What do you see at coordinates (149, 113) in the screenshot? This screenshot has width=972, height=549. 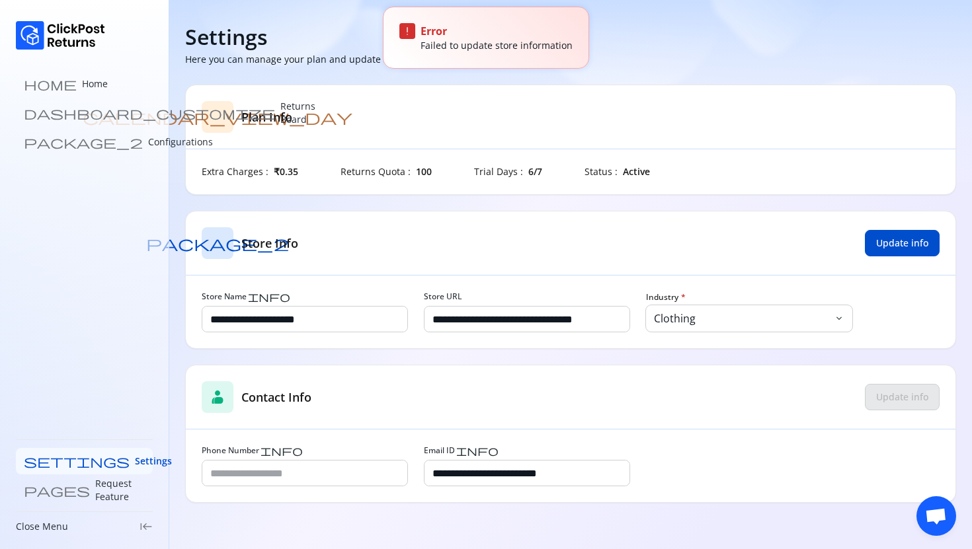 I see `span: dashboard_customize` at bounding box center [149, 113].